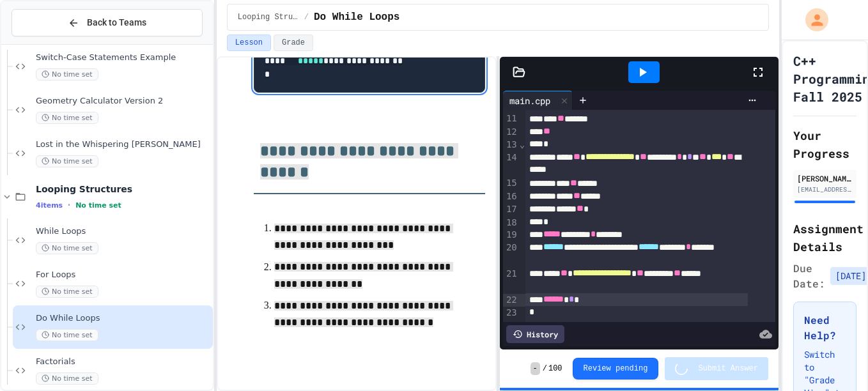 The height and width of the screenshot is (391, 868). What do you see at coordinates (122, 101) in the screenshot?
I see `span: Geometry Calculator Version 2` at bounding box center [122, 101].